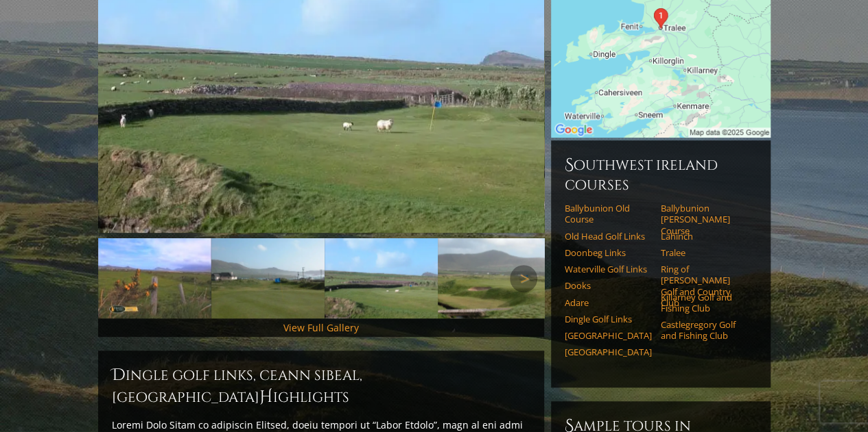 The image size is (868, 432). I want to click on h6: Southwest Ireland Courses, so click(660, 174).